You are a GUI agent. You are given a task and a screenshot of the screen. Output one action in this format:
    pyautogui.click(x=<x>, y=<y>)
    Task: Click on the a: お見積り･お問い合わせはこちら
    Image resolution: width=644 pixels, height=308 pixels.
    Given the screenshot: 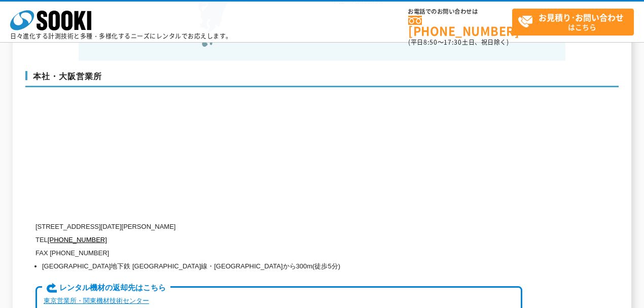 What is the action you would take?
    pyautogui.click(x=573, y=22)
    